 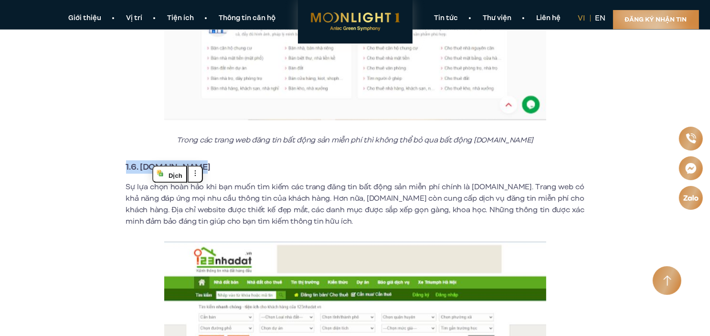 What do you see at coordinates (247, 18) in the screenshot?
I see `a: Thông tin căn hộ` at bounding box center [247, 18].